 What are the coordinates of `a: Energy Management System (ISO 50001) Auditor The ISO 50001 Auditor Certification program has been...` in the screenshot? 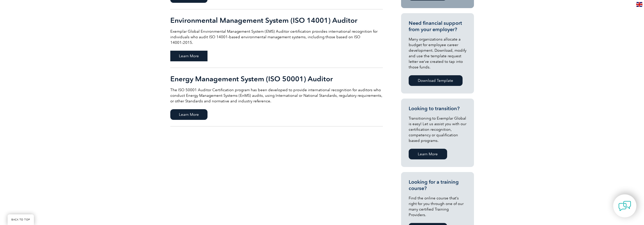 It's located at (277, 97).